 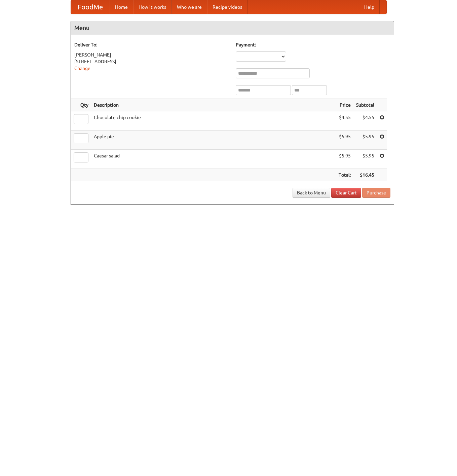 I want to click on a: Help, so click(x=369, y=7).